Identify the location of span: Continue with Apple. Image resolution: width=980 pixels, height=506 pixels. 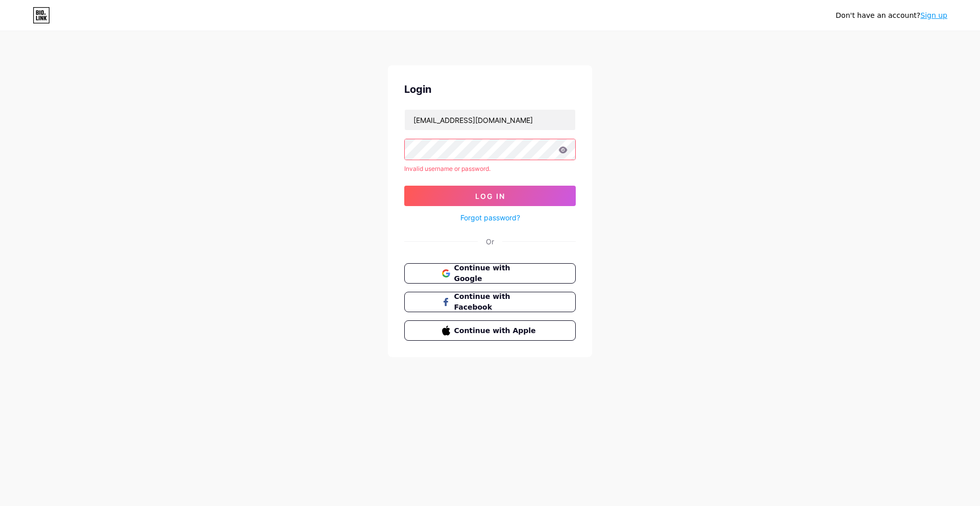
(496, 331).